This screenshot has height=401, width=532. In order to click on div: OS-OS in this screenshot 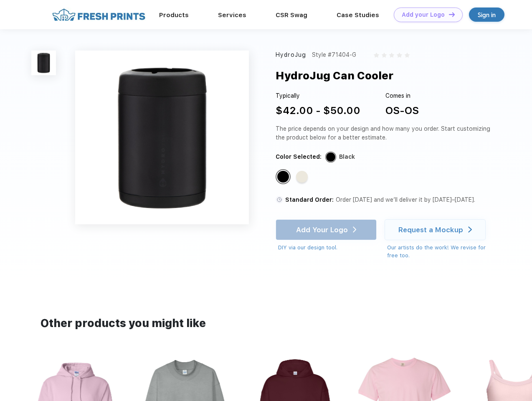, I will do `click(402, 111)`.